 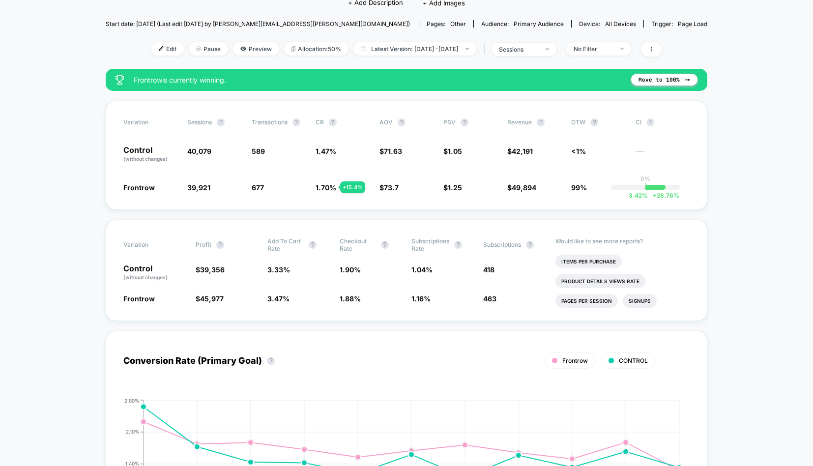 I want to click on div: Trigger:, so click(x=680, y=24).